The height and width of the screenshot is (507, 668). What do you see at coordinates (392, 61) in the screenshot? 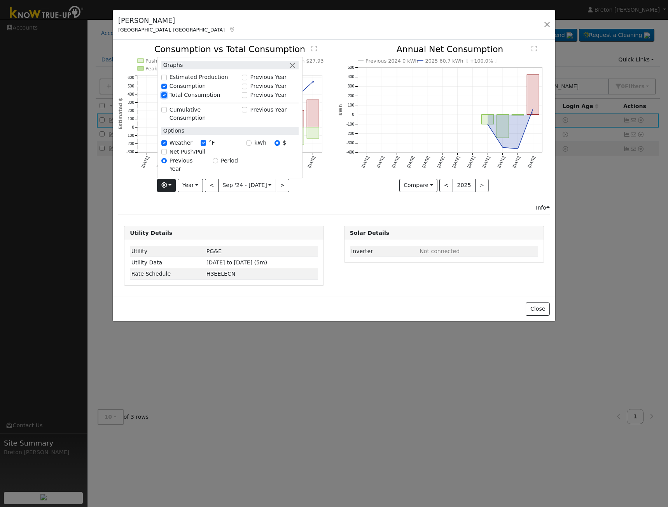
I see `text: Previous 2024 0 kWh` at bounding box center [392, 61].